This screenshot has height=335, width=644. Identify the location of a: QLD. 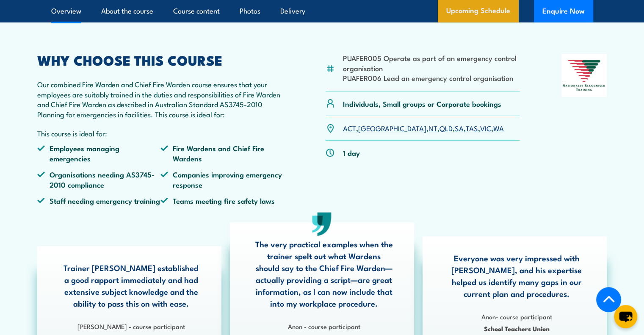
(446, 128).